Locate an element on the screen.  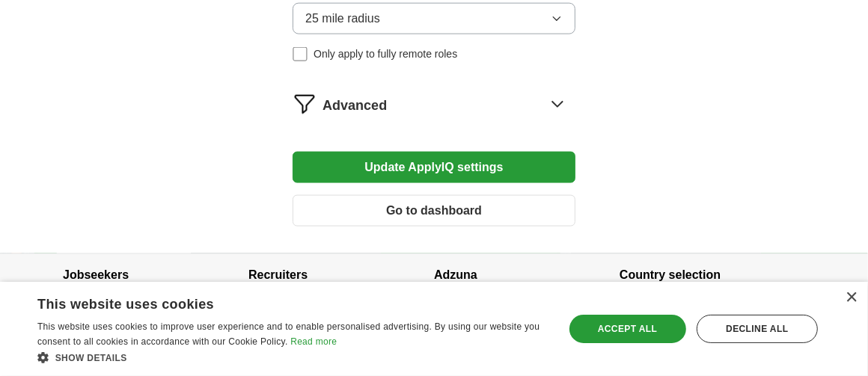
div: Decline all is located at coordinates (757, 329).